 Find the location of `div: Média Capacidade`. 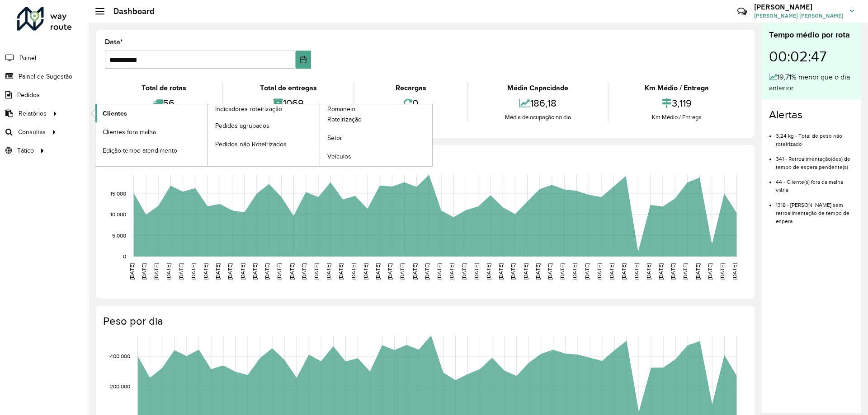

div: Média Capacidade is located at coordinates (538, 88).